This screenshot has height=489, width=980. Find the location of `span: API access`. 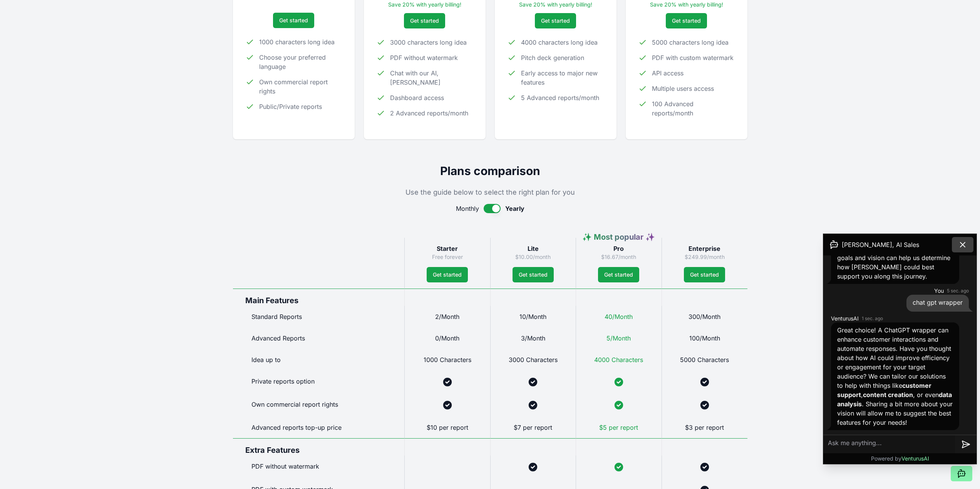

span: API access is located at coordinates (668, 73).